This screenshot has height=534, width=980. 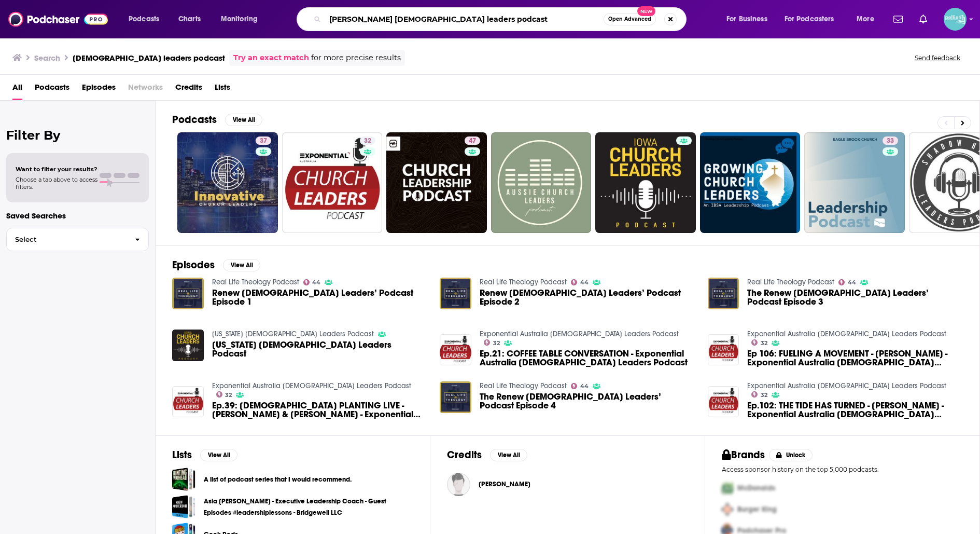 I want to click on span: 37, so click(x=263, y=141).